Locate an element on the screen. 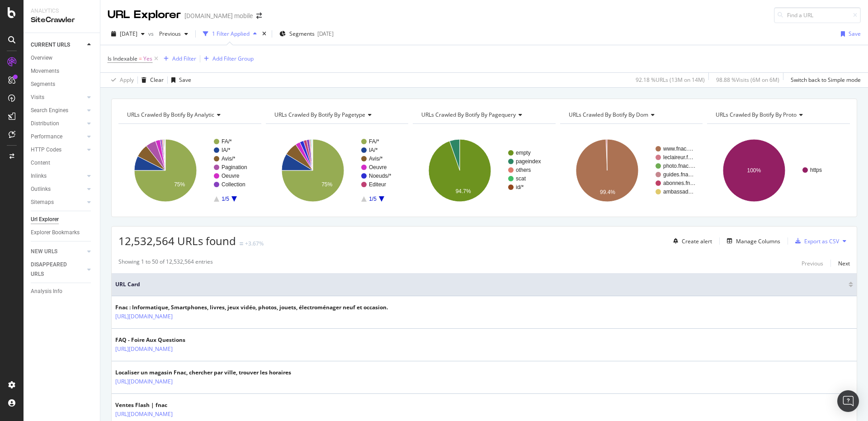  text: ambassad… is located at coordinates (678, 192).